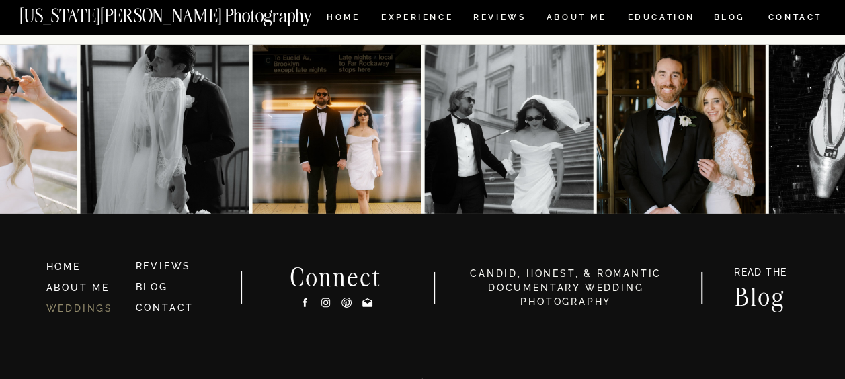  I want to click on h3: HOME, so click(85, 268).